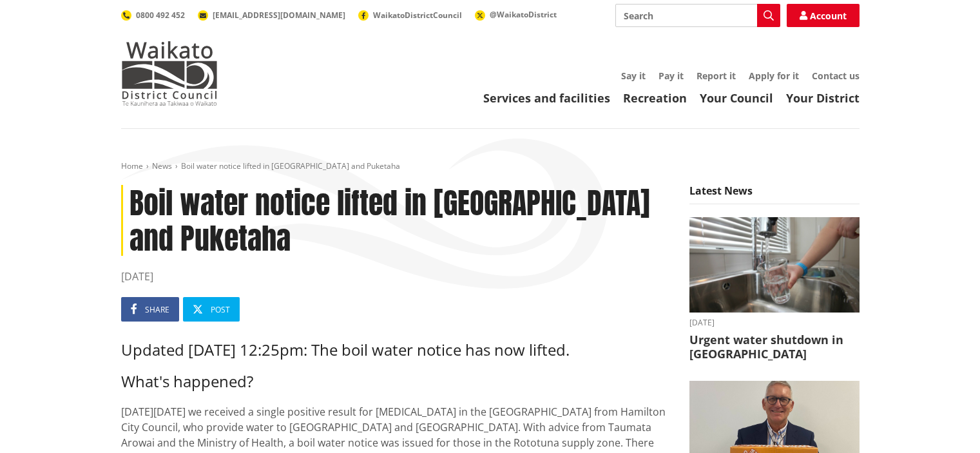  What do you see at coordinates (822, 15) in the screenshot?
I see `a: Account` at bounding box center [822, 15].